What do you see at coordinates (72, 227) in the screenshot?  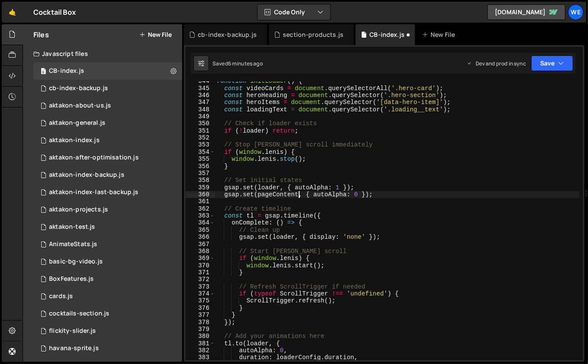 I see `div: aktakon-test.js` at bounding box center [72, 227].